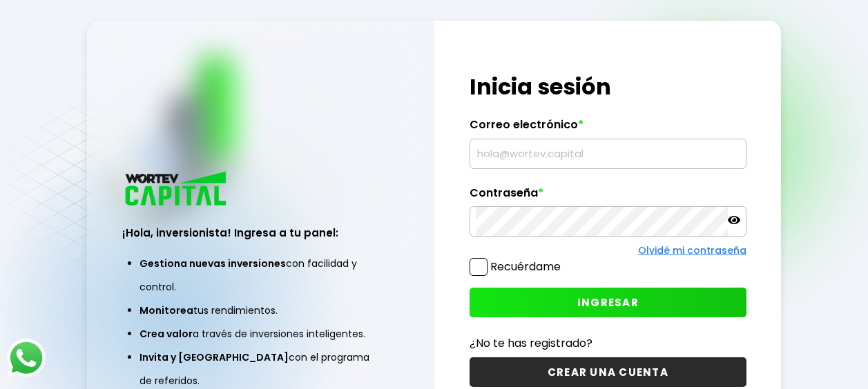 The height and width of the screenshot is (389, 868). I want to click on label: Correo electrónico, so click(608, 128).